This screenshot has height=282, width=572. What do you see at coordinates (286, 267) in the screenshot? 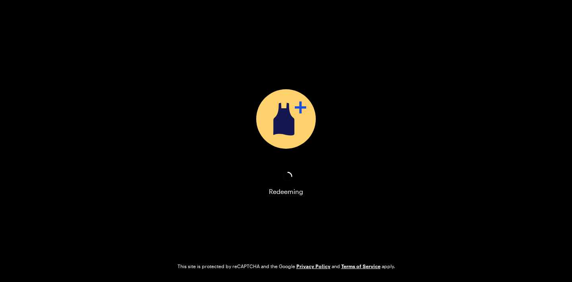
I see `div: This site is protected by reCAPTCHA and the Google and apply.` at bounding box center [286, 267].